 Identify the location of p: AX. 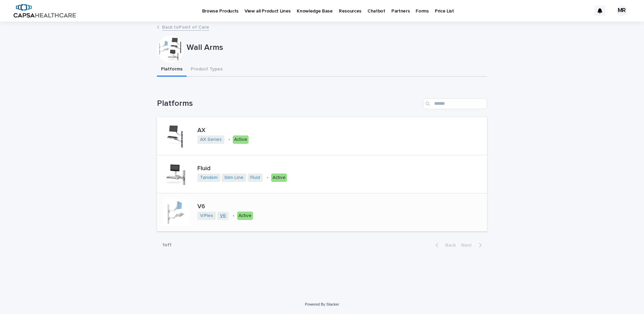
(227, 131).